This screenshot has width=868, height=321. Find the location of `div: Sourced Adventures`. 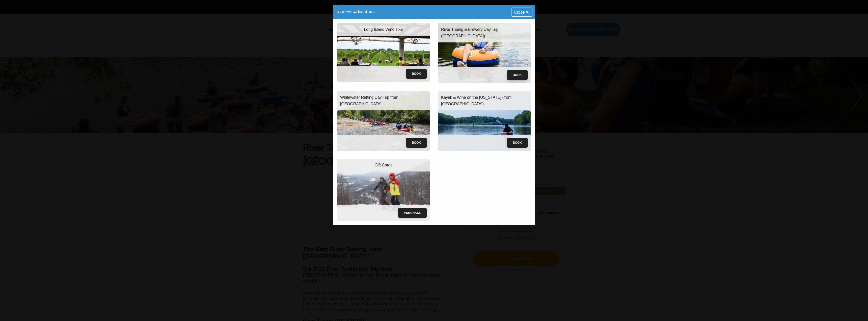

div: Sourced Adventures is located at coordinates (355, 12).